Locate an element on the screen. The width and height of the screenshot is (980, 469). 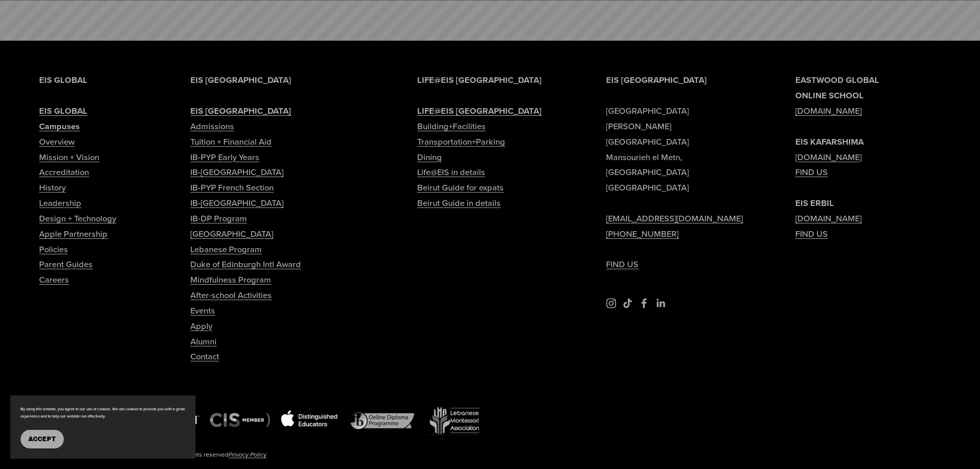
a: Transportation+Parking is located at coordinates (461, 142).